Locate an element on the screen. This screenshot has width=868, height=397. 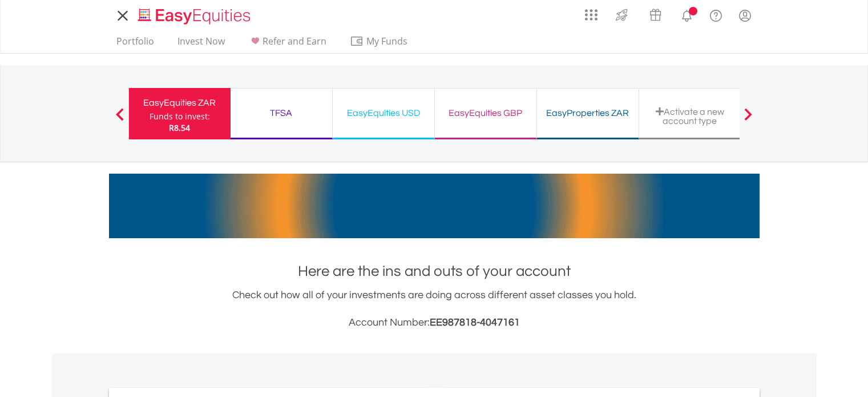
a: Vouchers is located at coordinates (655, 13).